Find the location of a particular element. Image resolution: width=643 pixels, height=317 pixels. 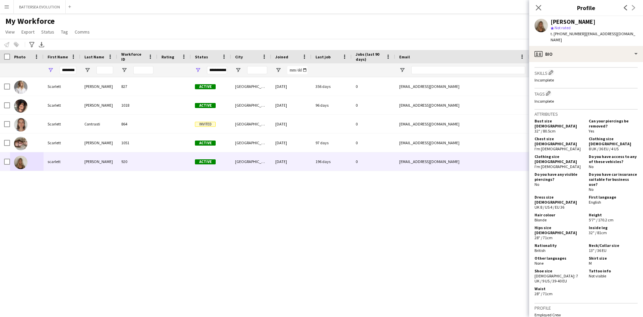

div: 920 is located at coordinates (137, 161).